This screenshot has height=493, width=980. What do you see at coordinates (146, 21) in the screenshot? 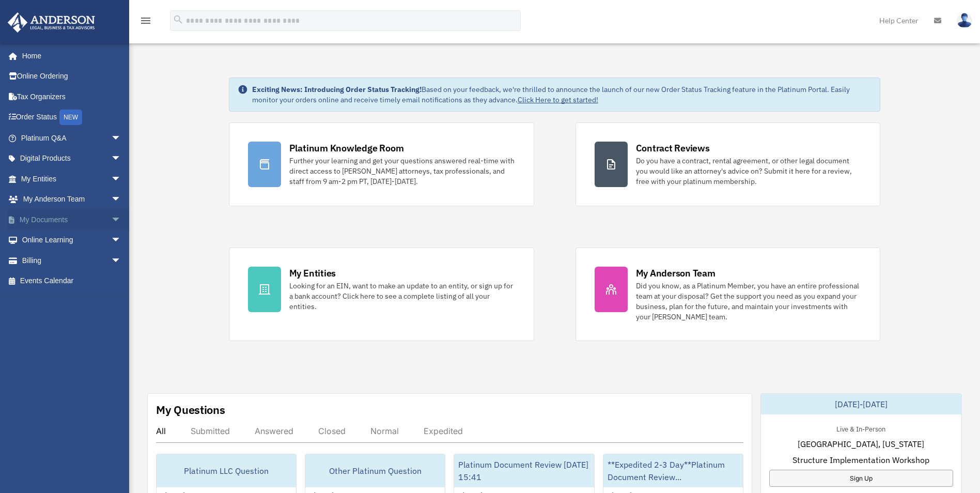
I see `i: menu` at bounding box center [146, 21].